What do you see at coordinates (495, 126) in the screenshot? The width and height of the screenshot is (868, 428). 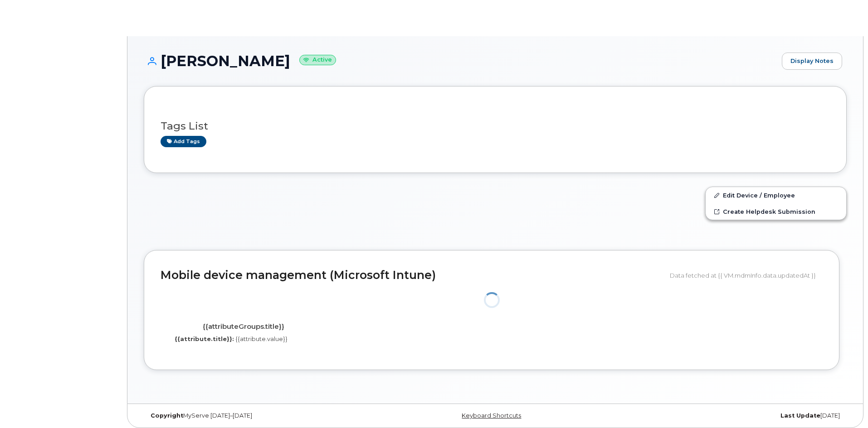 I see `h3: Tags List` at bounding box center [495, 126].